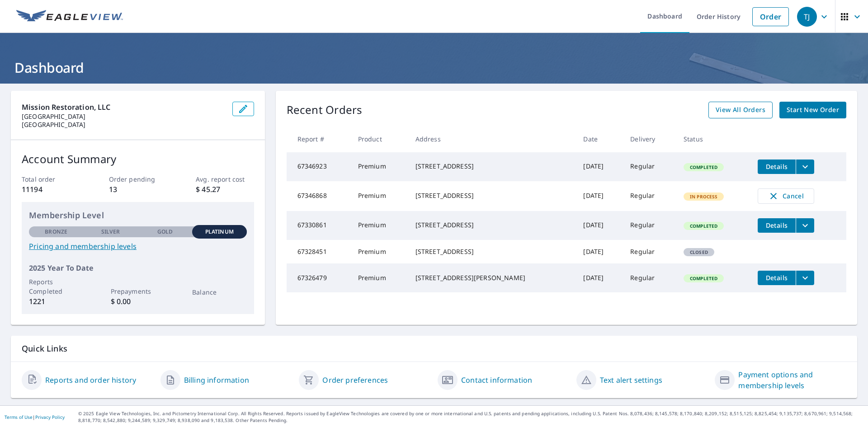 The height and width of the screenshot is (427, 868). What do you see at coordinates (138, 159) in the screenshot?
I see `p: Account Summary` at bounding box center [138, 159].